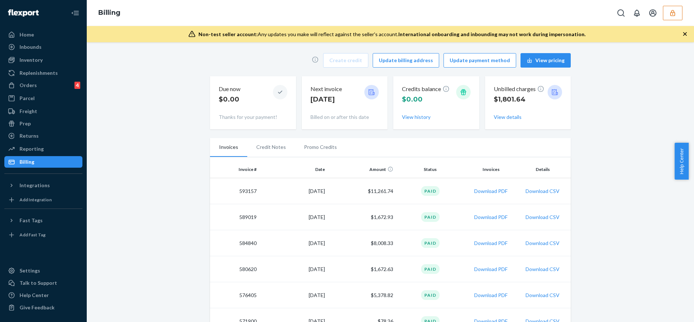 Image resolution: width=694 pixels, height=322 pixels. Describe the element at coordinates (43, 136) in the screenshot. I see `a: Returns` at that location.